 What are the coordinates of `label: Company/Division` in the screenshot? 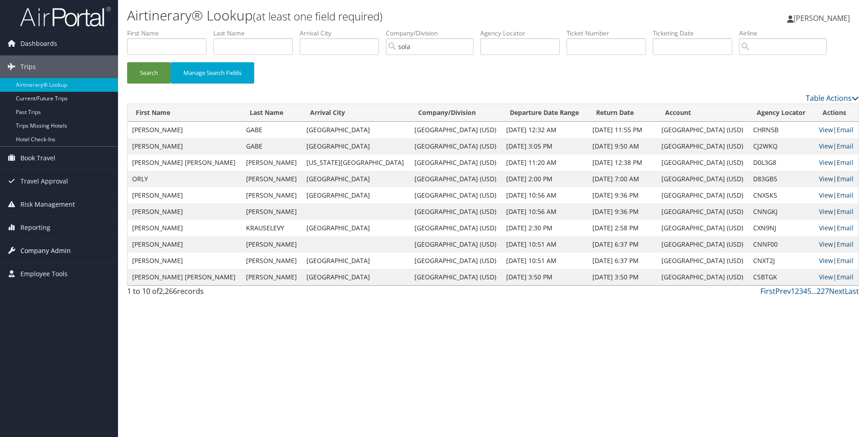 It's located at (433, 33).